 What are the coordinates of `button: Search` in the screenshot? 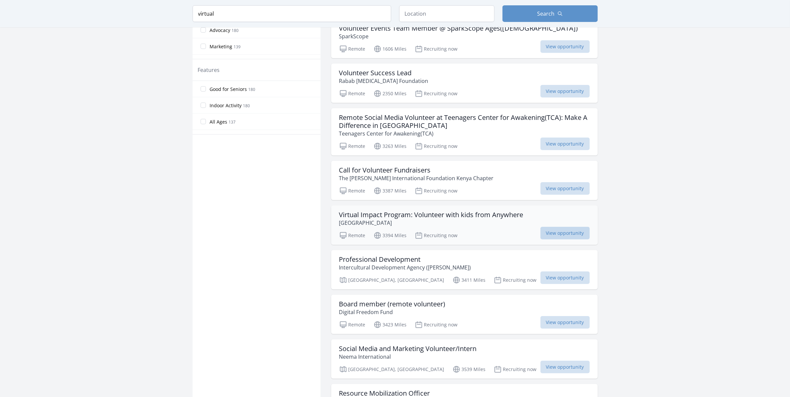 It's located at (550, 14).